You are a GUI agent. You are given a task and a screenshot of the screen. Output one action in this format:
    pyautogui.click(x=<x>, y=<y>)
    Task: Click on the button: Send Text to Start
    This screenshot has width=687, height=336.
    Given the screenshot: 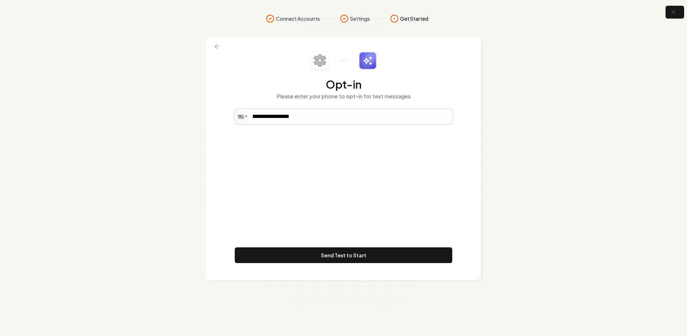 What is the action you would take?
    pyautogui.click(x=343, y=255)
    